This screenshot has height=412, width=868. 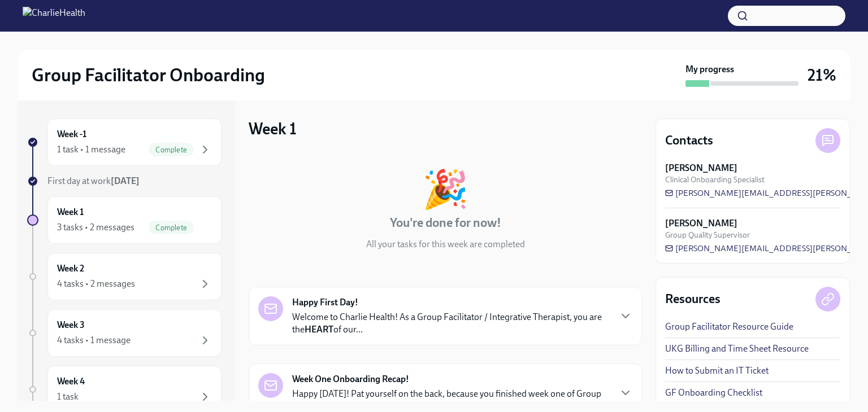 I want to click on a: Week 34 tasks • 1 message, so click(x=124, y=333).